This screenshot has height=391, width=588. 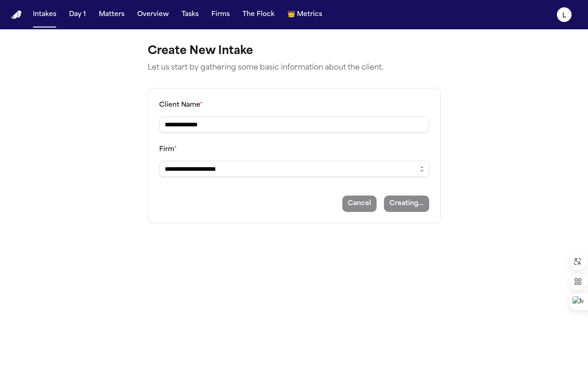 What do you see at coordinates (359, 204) in the screenshot?
I see `button: Cancel intake creation` at bounding box center [359, 204].